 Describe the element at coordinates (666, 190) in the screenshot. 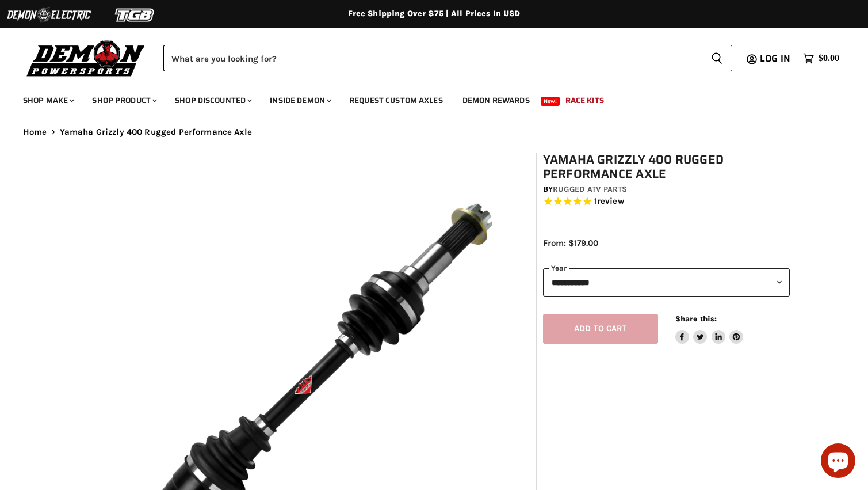

I see `div: by` at that location.